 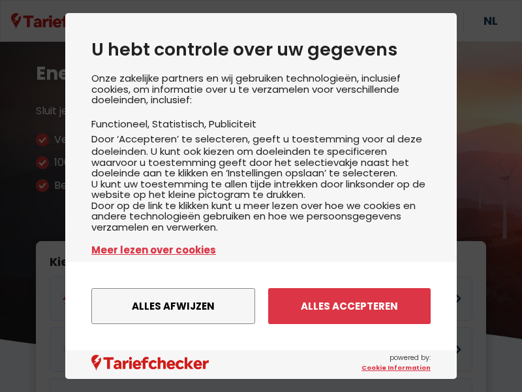 I want to click on a: Meer lezen over cookies, so click(x=261, y=249).